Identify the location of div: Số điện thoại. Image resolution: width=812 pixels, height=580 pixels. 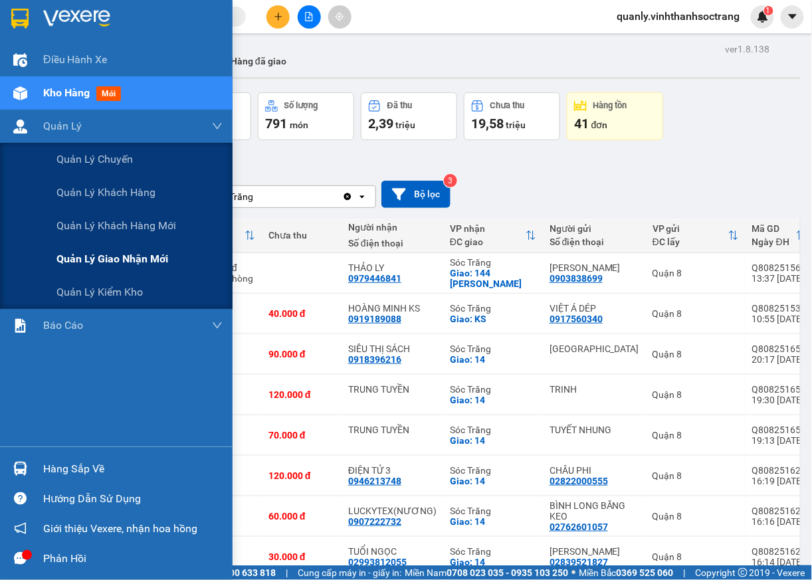
(392, 243).